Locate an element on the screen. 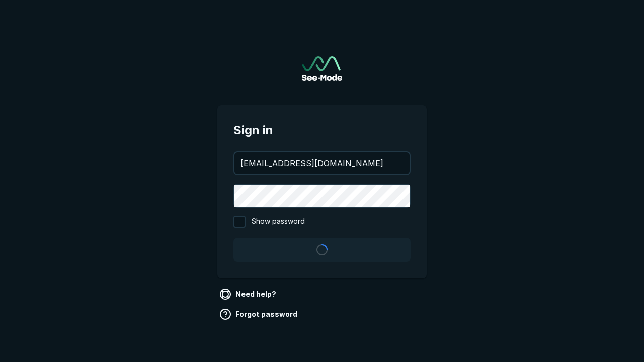  img: See-Mode Logo is located at coordinates (322, 68).